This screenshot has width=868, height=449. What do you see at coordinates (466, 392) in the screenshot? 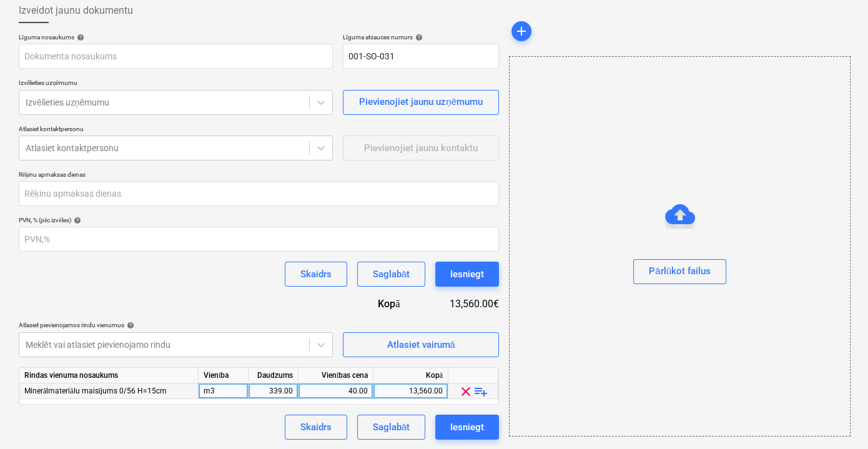
I see `span: clear` at bounding box center [466, 392].